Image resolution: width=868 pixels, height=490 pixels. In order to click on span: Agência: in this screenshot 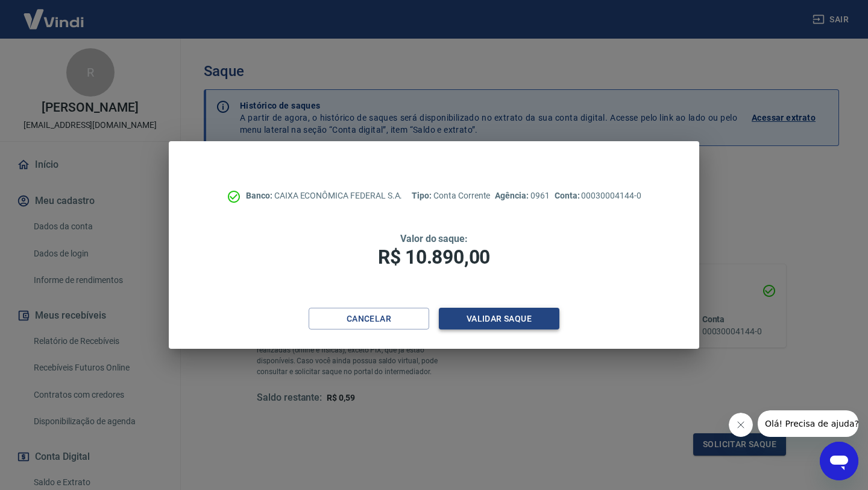, I will do `click(512, 195)`.